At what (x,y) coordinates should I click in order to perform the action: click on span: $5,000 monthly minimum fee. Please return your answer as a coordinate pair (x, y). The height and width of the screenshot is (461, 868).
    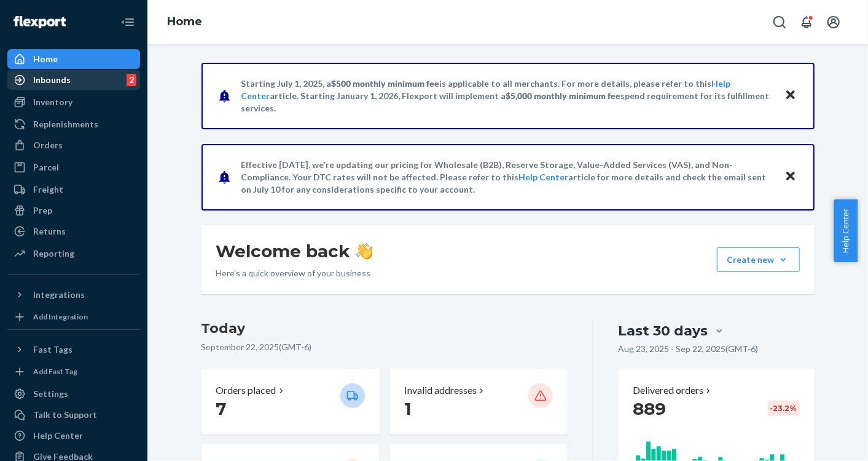
    Looking at the image, I should click on (564, 95).